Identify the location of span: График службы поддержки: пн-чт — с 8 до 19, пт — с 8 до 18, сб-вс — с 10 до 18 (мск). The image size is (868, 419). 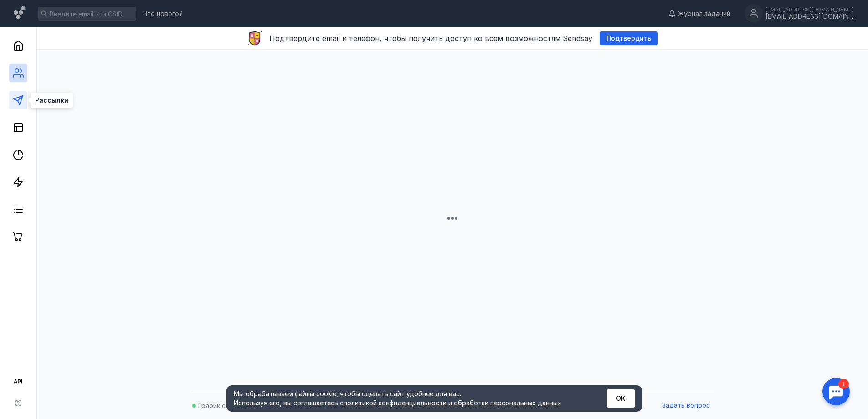
(335, 405).